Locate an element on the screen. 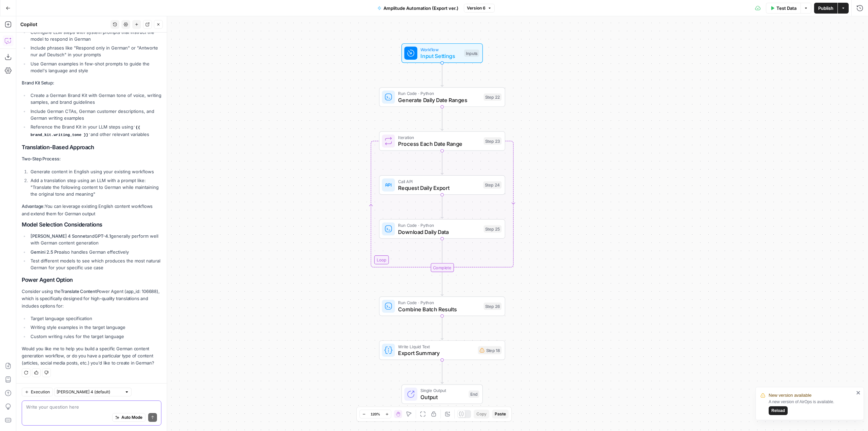  li: Generate content in English using your existing workflows is located at coordinates (95, 172).